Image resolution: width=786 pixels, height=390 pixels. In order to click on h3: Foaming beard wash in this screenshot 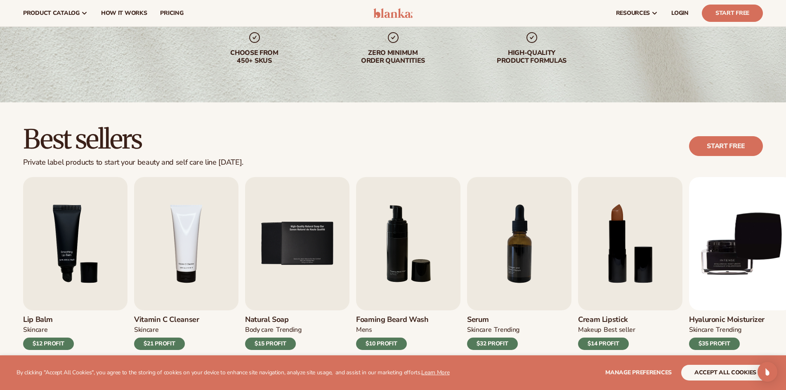, I will do `click(392, 320)`.